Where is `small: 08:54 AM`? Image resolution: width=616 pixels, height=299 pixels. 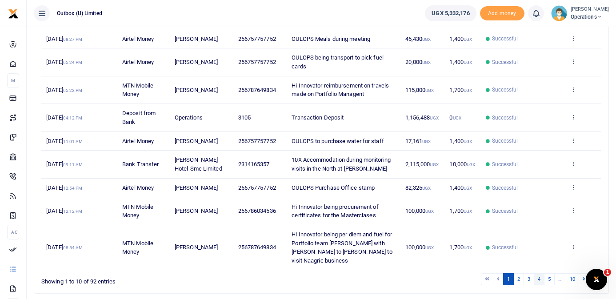
small: 08:54 AM is located at coordinates (73, 247).